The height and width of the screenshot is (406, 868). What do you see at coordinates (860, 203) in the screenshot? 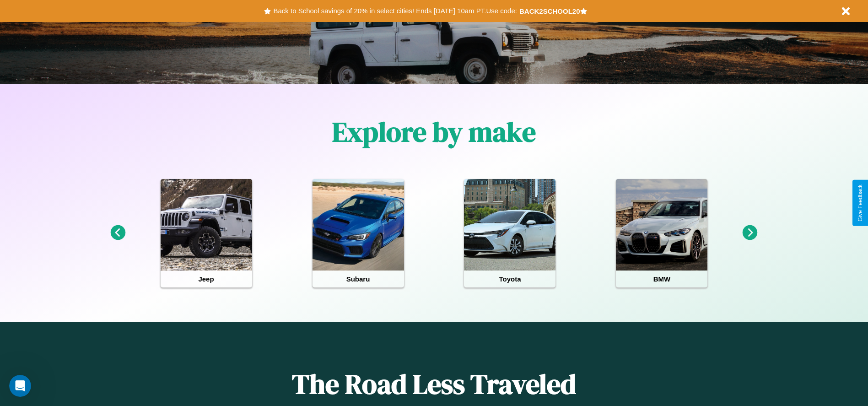
I see `div: Give Feedback` at bounding box center [860, 203].